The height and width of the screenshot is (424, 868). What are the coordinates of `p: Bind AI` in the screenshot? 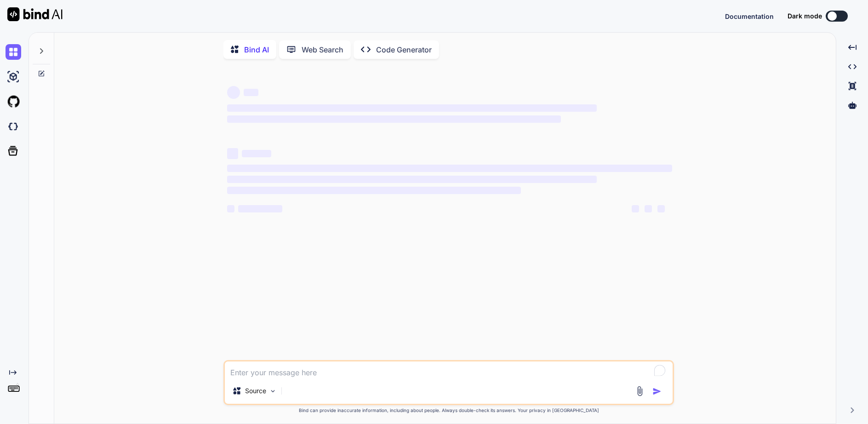 It's located at (256, 49).